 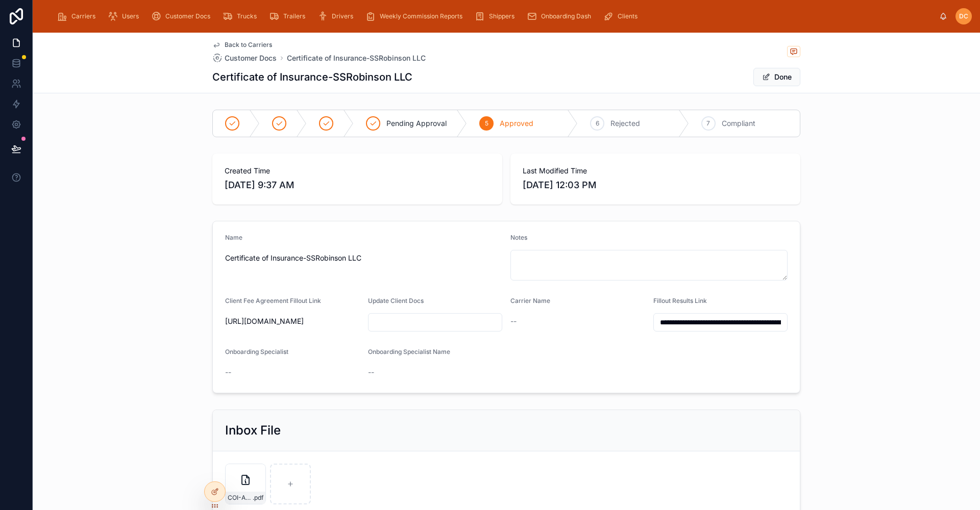 What do you see at coordinates (777, 77) in the screenshot?
I see `button: Done` at bounding box center [777, 77].